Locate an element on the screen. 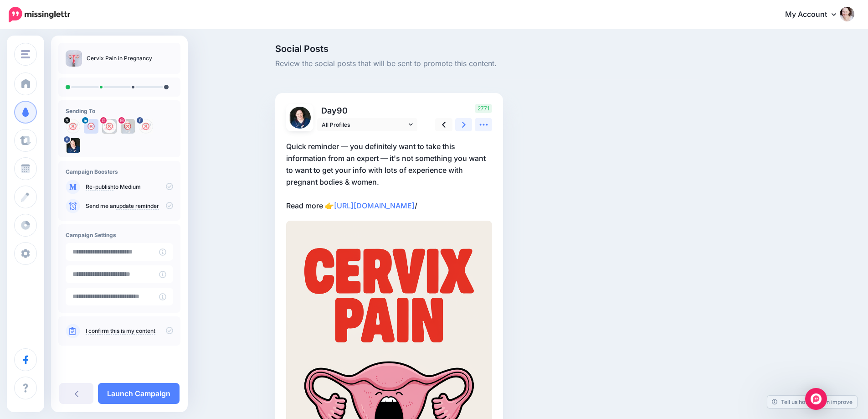  p: Quick reminder — you definitely want to take this information from an expert — it's not something... is located at coordinates (389, 176).